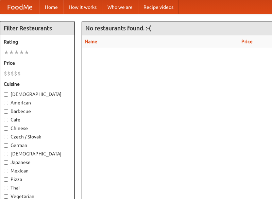 This screenshot has width=272, height=199. What do you see at coordinates (37, 103) in the screenshot?
I see `label: American` at bounding box center [37, 103].